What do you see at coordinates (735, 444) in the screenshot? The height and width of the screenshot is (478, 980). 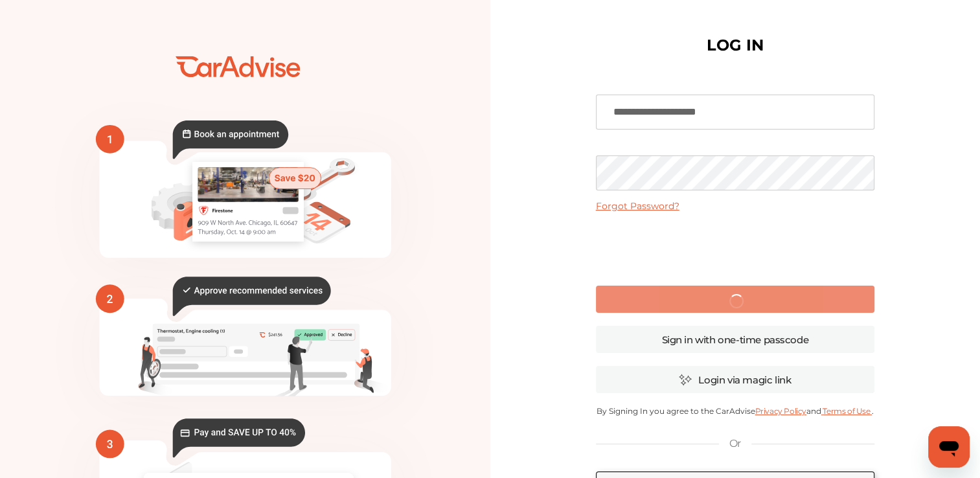 I see `p: Or` at bounding box center [735, 444].